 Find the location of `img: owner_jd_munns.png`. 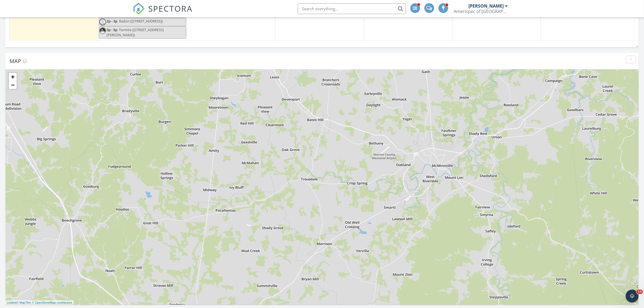

img: owner_jd_munns.png is located at coordinates (103, 31).